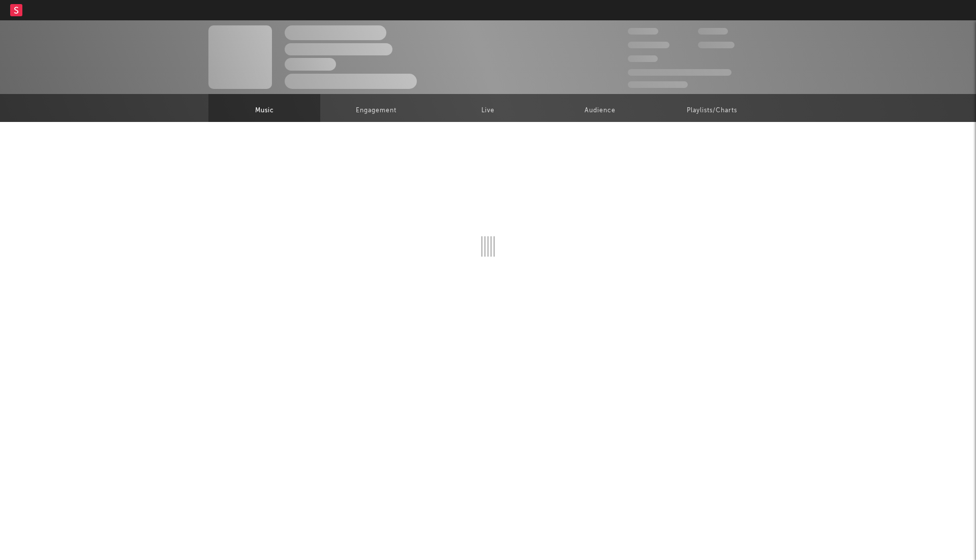  I want to click on a: Engagement, so click(377, 108).